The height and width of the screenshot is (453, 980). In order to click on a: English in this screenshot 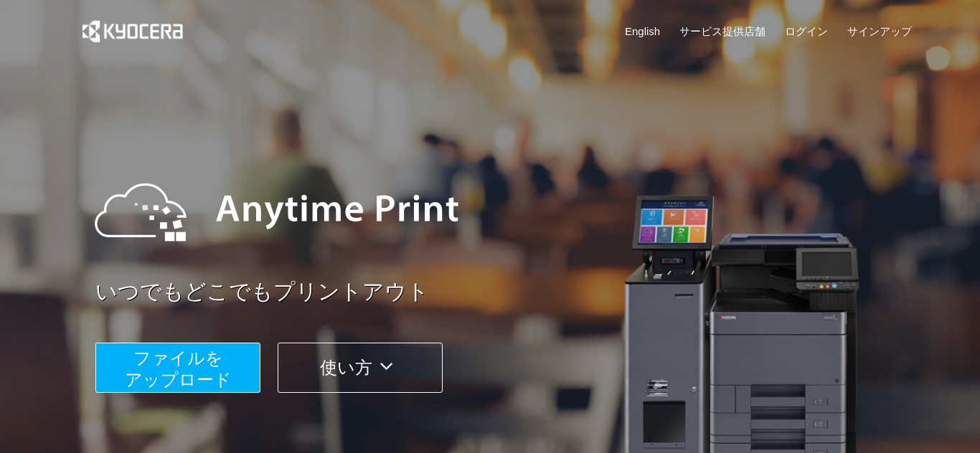, I will do `click(642, 31)`.